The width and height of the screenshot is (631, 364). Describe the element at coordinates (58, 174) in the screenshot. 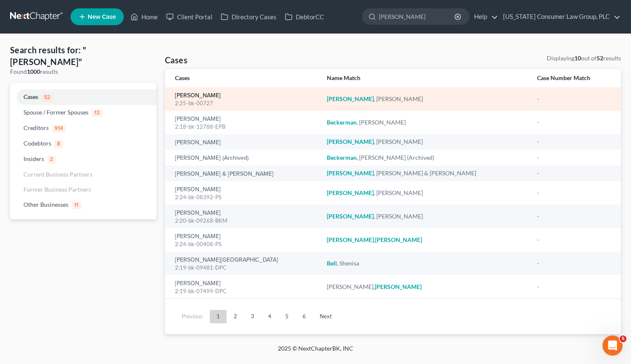

I see `span: Current Business Partners` at that location.